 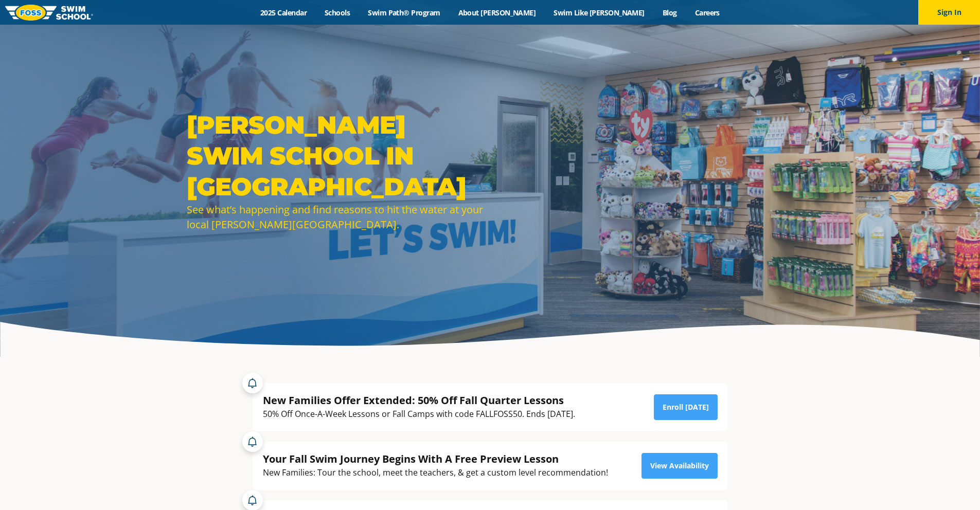 What do you see at coordinates (669, 12) in the screenshot?
I see `a: Blog` at bounding box center [669, 12].